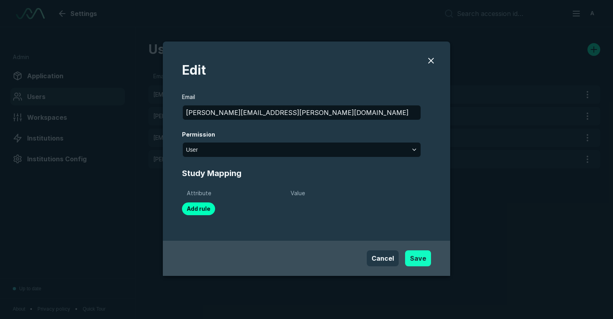  What do you see at coordinates (306, 70) in the screenshot?
I see `span: Edit` at bounding box center [306, 70].